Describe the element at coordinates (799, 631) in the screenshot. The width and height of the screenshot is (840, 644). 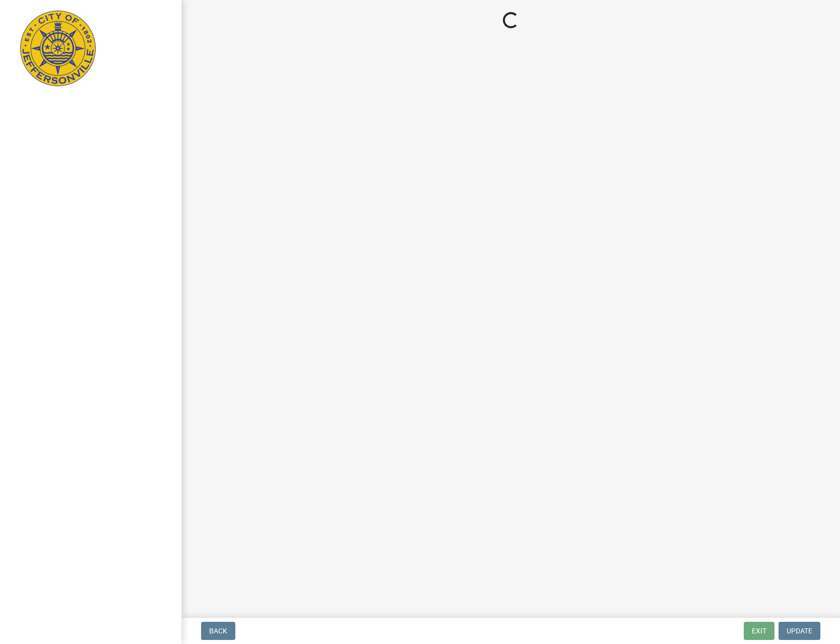
I see `button: Update` at that location.